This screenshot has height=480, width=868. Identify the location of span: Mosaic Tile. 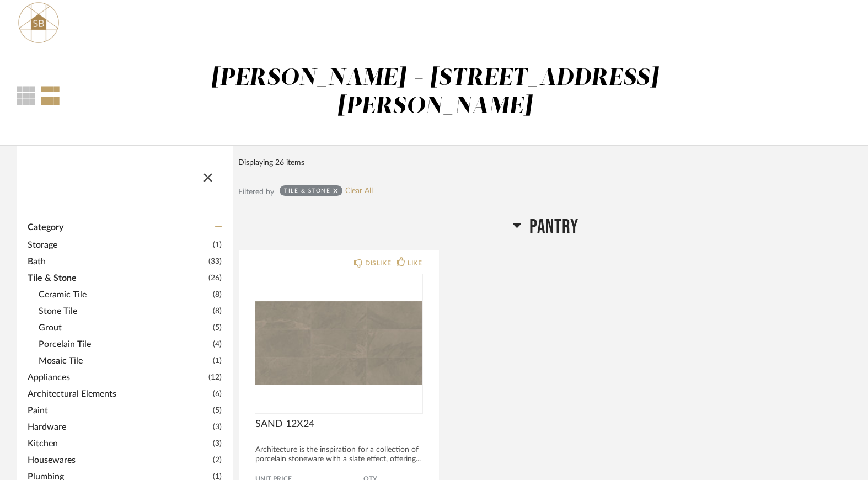
(124, 361).